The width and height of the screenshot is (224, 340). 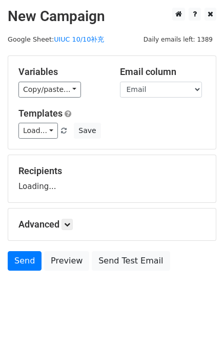 I want to click on button: Save, so click(x=87, y=130).